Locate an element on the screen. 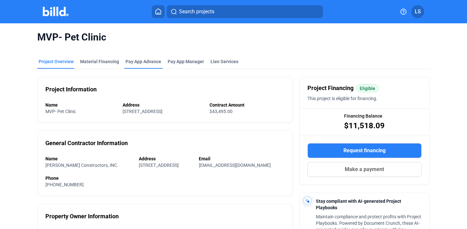 The height and width of the screenshot is (229, 467). mat-chip: Eligible is located at coordinates (367, 88).